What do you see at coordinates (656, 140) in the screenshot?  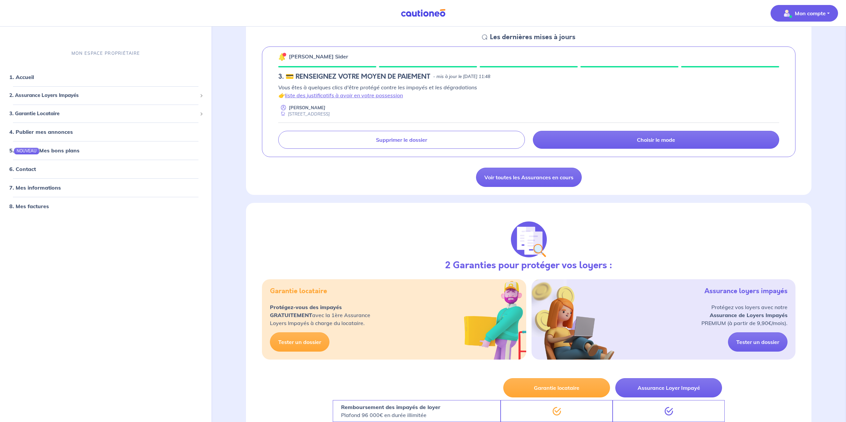 I see `p: Choisir le mode` at bounding box center [656, 140].